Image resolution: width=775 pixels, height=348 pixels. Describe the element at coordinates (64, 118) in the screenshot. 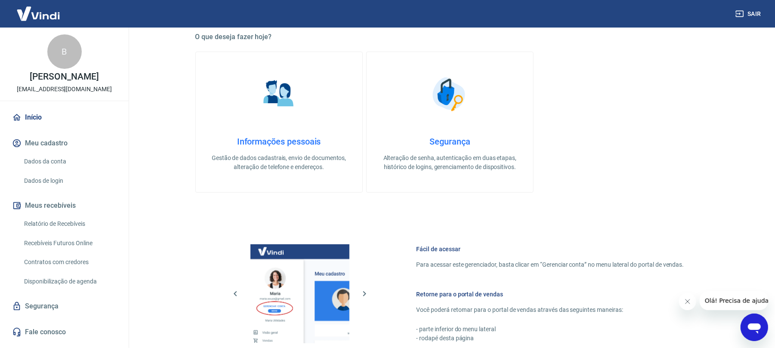

I see `a: Início` at that location.